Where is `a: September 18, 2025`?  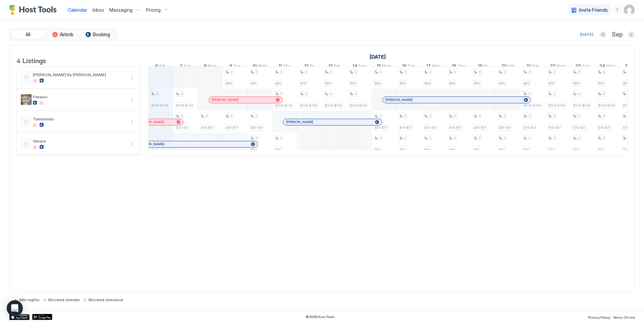
a: September 18, 2025 is located at coordinates (458, 66).